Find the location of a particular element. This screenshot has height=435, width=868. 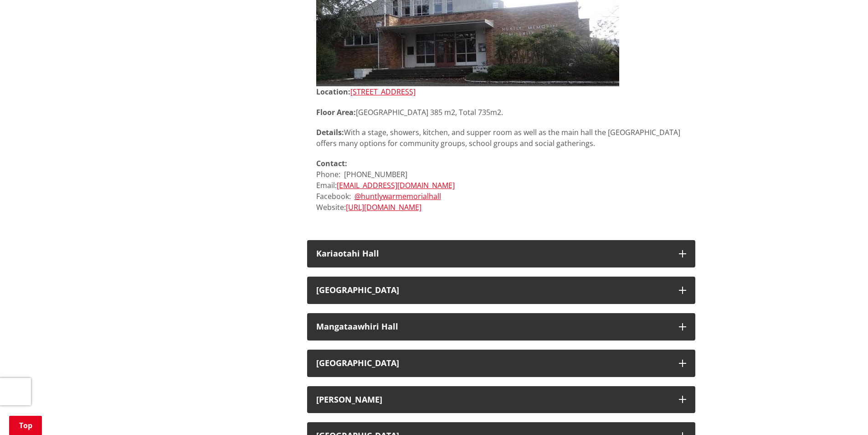

strong: Details: is located at coordinates (330, 132).